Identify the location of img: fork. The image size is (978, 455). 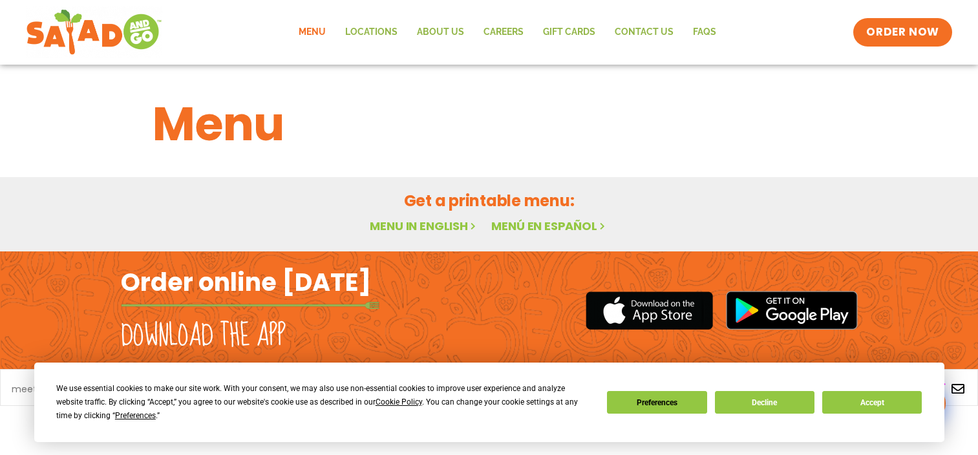
(250, 305).